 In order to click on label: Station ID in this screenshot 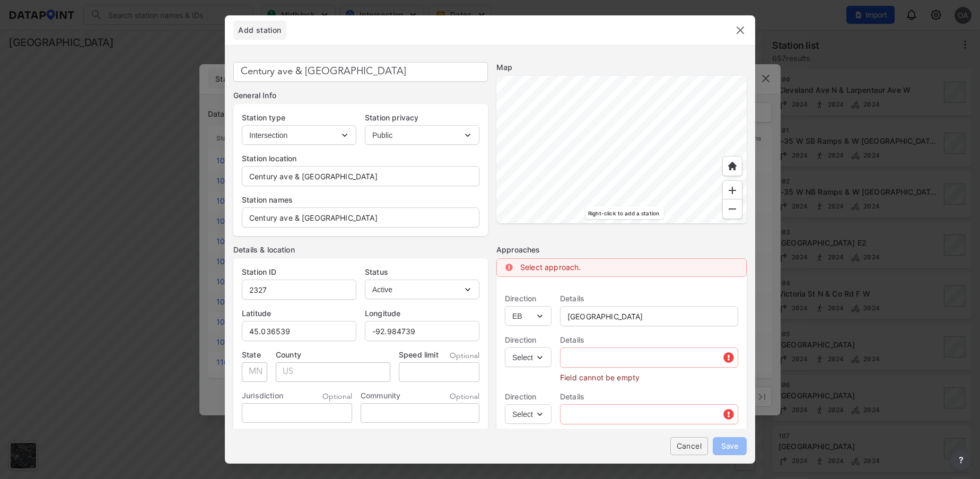, I will do `click(299, 272)`.